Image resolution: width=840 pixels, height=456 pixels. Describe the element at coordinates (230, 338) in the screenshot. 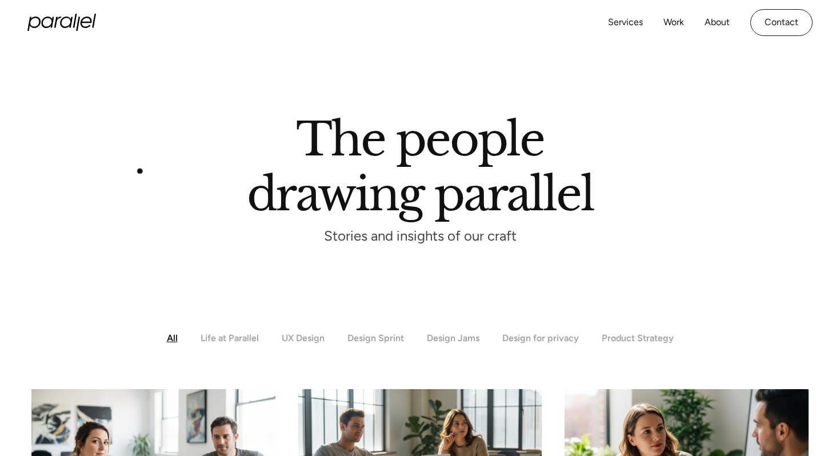

I see `div: Life at Parallel` at that location.